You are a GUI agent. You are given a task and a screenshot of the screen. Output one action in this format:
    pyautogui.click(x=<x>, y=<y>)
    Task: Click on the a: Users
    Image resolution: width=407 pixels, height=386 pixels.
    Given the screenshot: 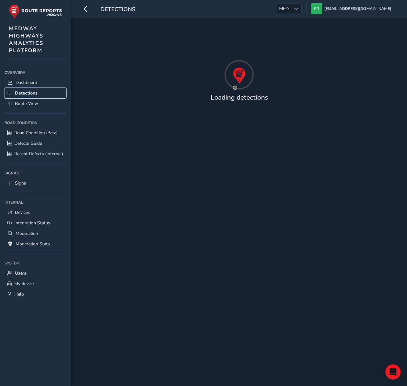 What is the action you would take?
    pyautogui.click(x=35, y=273)
    